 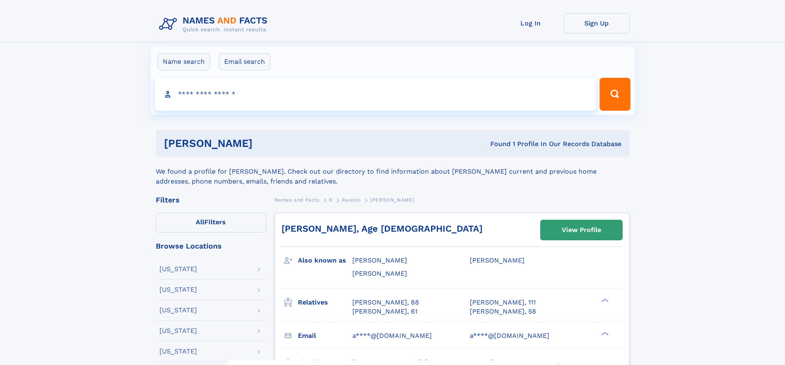 I want to click on a: Raviolo, so click(x=351, y=200).